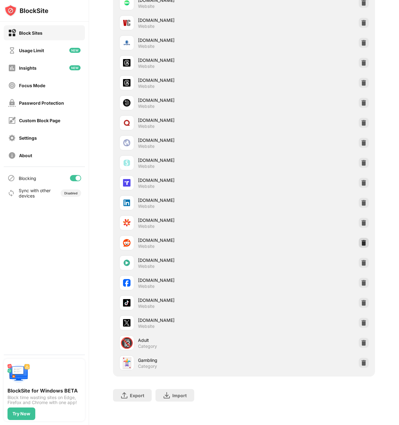  What do you see at coordinates (35, 193) in the screenshot?
I see `div: Sync with other devices` at bounding box center [35, 193].